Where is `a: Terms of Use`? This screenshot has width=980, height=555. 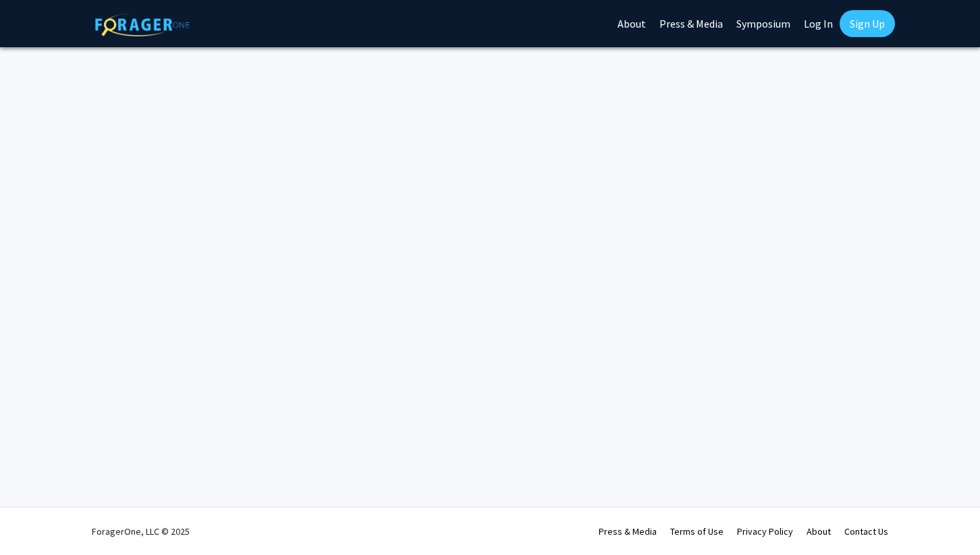 a: Terms of Use is located at coordinates (697, 532).